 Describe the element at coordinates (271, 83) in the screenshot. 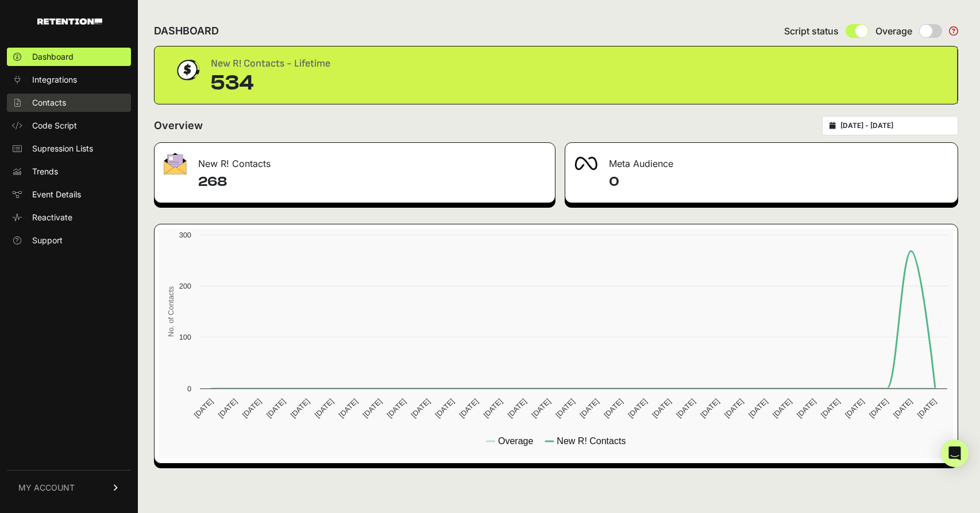

I see `div: 534` at that location.